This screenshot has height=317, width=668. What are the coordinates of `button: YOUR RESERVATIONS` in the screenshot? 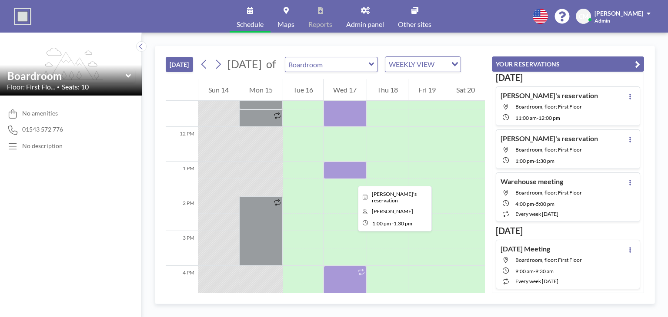 It's located at (568, 64).